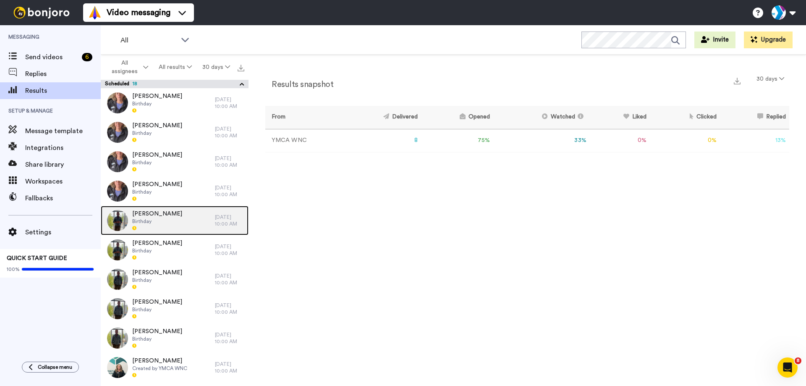  What do you see at coordinates (63, 232) in the screenshot?
I see `span: Settings` at bounding box center [63, 232].